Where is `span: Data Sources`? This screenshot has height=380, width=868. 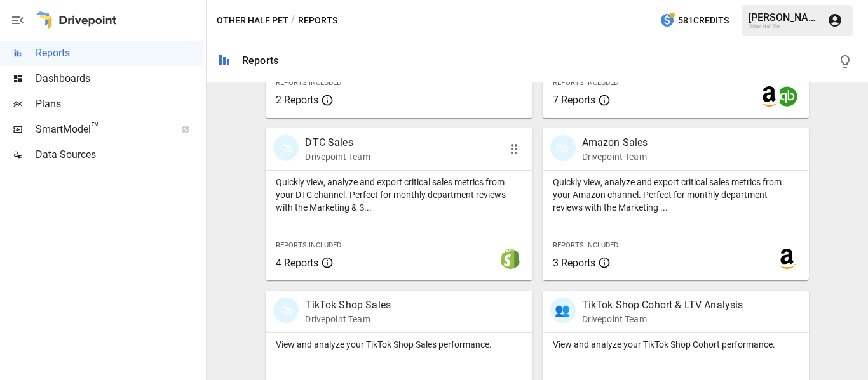 span: Data Sources is located at coordinates (119, 154).